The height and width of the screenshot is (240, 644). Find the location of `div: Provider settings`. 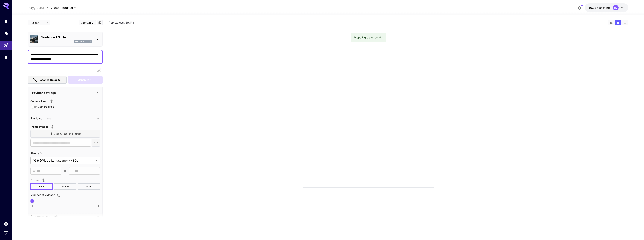

div: Provider settings is located at coordinates (65, 93).